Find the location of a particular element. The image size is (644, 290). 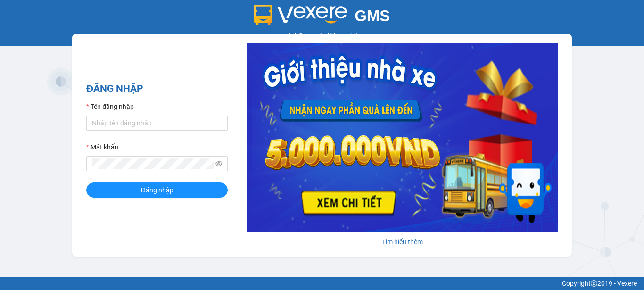

h2: ĐĂNG NHẬP is located at coordinates (157, 89).